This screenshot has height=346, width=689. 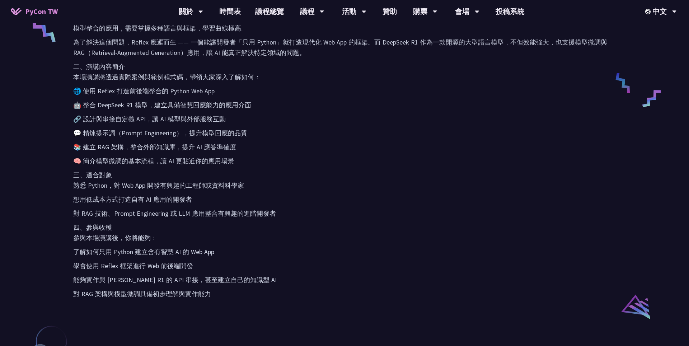 What do you see at coordinates (345, 105) in the screenshot?
I see `p: 🤖 整合 DeepSeek R1 模型，建立具備智慧回應能力的應用介面` at bounding box center [345, 105].